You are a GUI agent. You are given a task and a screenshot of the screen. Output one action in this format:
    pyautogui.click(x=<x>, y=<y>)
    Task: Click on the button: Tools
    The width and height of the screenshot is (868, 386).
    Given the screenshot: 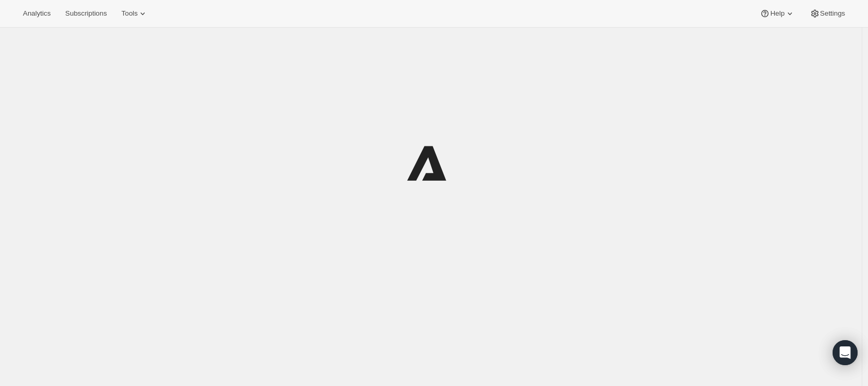 What is the action you would take?
    pyautogui.click(x=134, y=14)
    